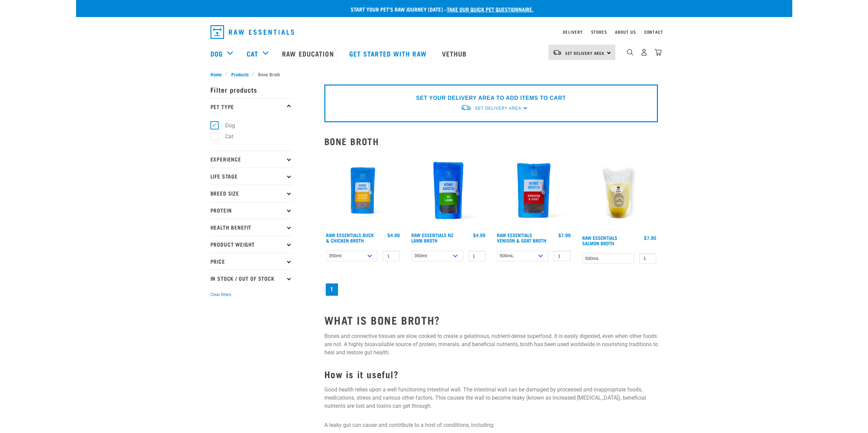  I want to click on div: $7.99, so click(564, 236).